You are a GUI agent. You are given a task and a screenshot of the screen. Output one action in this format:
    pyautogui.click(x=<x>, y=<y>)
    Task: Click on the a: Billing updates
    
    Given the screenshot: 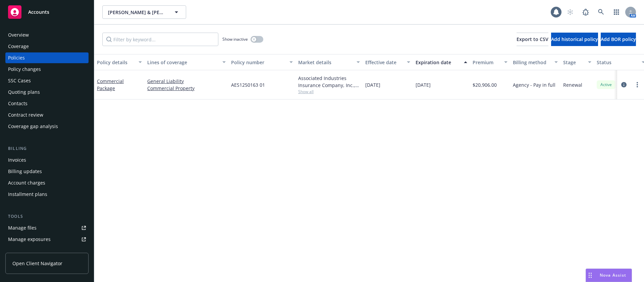 What is the action you would take?
    pyautogui.click(x=47, y=171)
    